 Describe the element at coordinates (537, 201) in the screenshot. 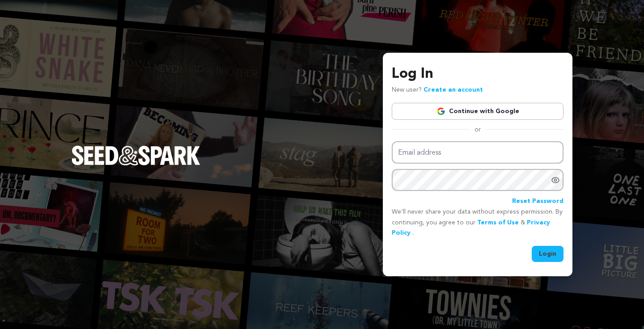

I see `a: Reset Password` at that location.